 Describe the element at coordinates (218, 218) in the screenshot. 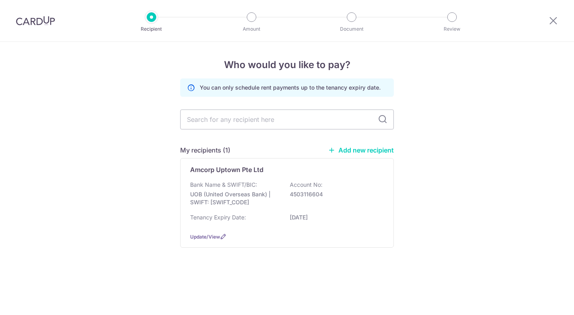

I see `p: Tenancy Expiry Date:` at that location.